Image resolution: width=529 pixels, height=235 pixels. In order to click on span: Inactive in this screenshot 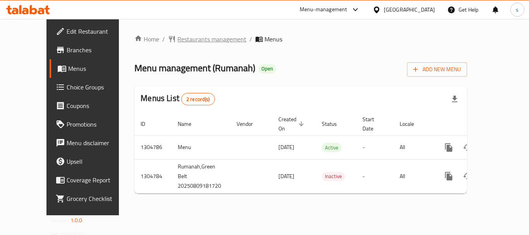, I will do `click(333, 176)`.